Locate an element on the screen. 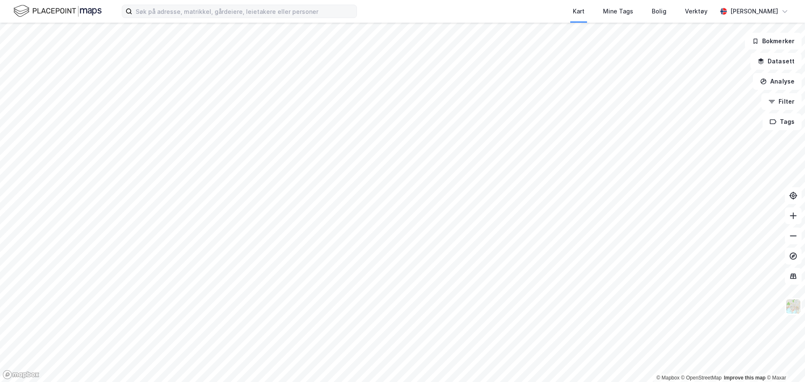  a: Mapbox homepage is located at coordinates (21, 374).